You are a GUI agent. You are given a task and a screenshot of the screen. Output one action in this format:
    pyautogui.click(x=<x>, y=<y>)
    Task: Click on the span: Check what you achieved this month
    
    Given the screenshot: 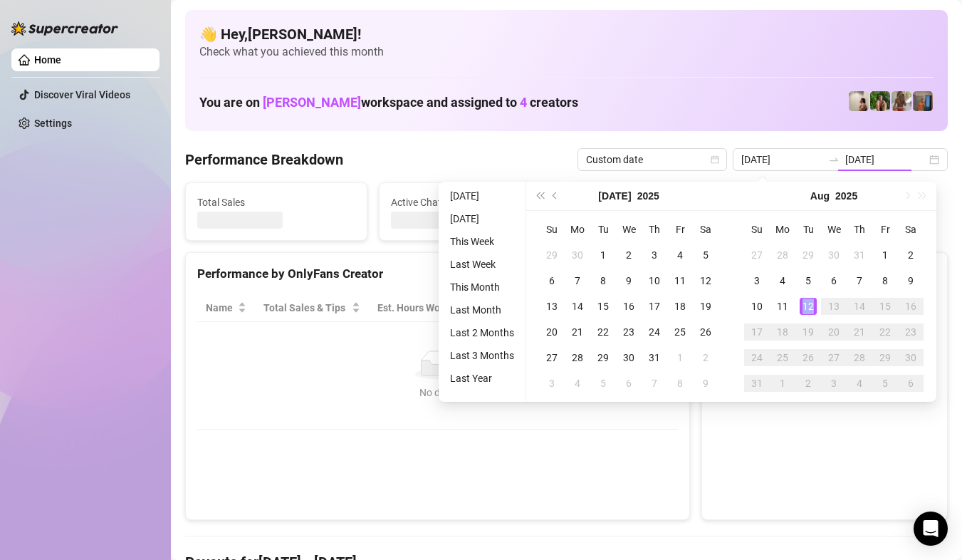 What is the action you would take?
    pyautogui.click(x=566, y=52)
    